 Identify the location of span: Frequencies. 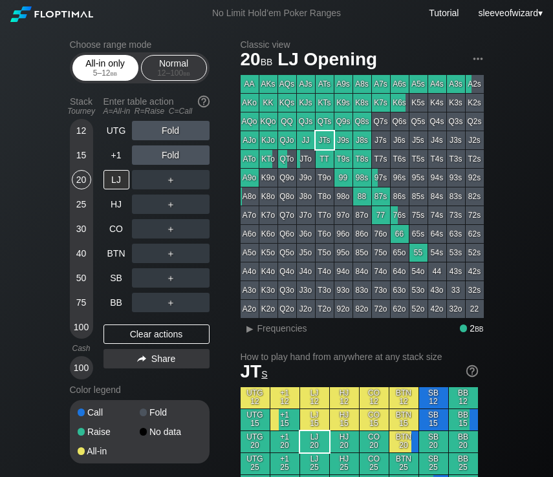
(282, 329).